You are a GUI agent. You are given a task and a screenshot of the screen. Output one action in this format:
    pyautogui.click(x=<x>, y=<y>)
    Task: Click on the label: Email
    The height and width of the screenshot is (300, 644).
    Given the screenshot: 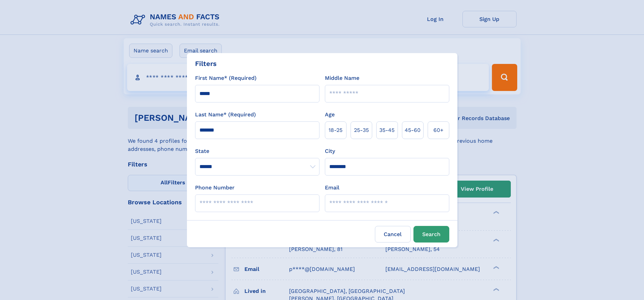 What is the action you would take?
    pyautogui.click(x=332, y=187)
    